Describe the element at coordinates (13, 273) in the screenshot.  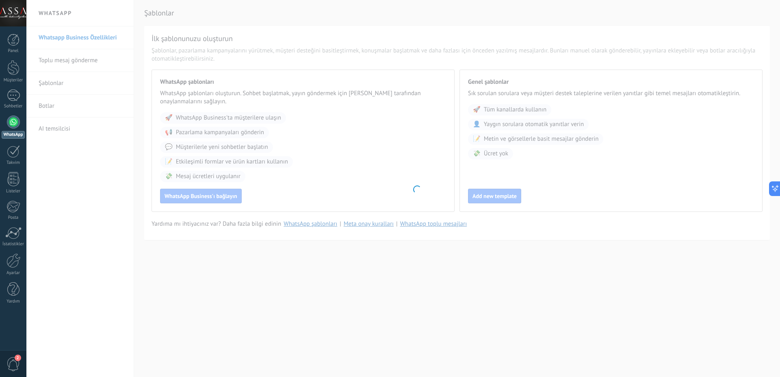
I see `div: Ayarlar` at that location.